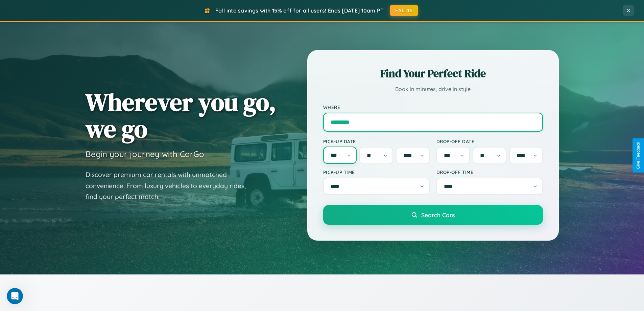 The width and height of the screenshot is (644, 311). I want to click on span: Search Cars, so click(437, 215).